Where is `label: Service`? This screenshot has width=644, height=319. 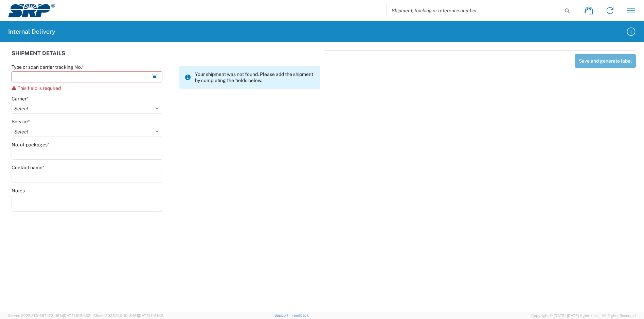
label: Service is located at coordinates (21, 122).